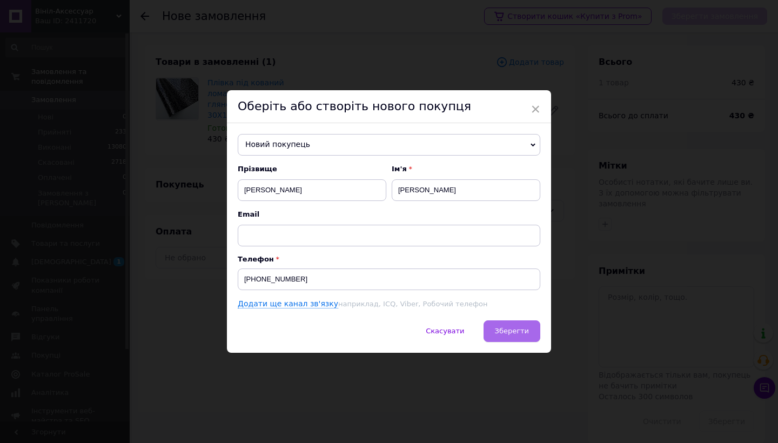 This screenshot has height=443, width=778. Describe the element at coordinates (288, 304) in the screenshot. I see `a: Додати ще канал зв'язку` at that location.